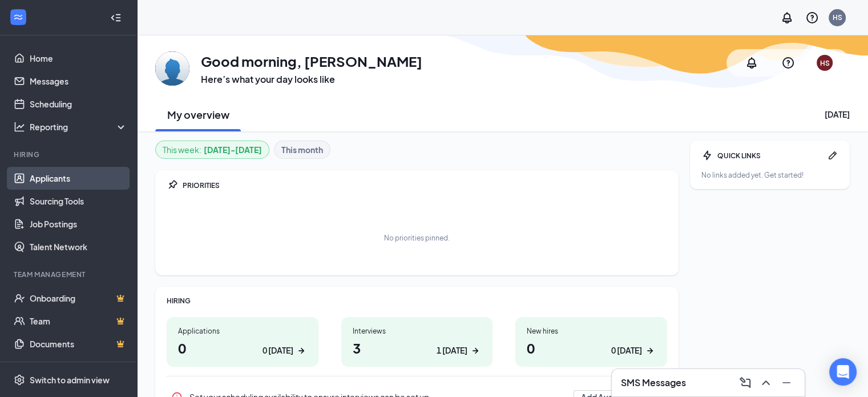 This screenshot has height=397, width=868. I want to click on div: Applications, so click(242, 331).